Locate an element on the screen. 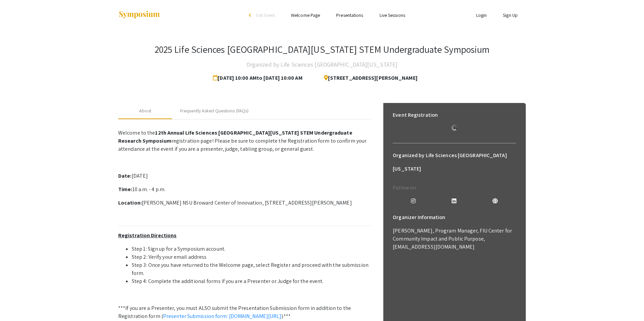  p: Follow on is located at coordinates (454, 188).